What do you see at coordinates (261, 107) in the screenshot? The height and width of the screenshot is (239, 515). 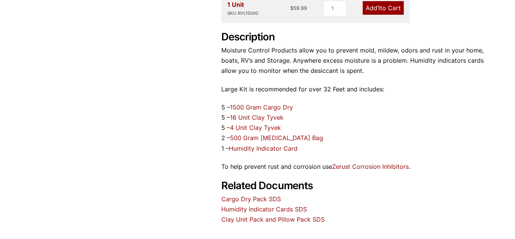 I see `a: 1500 Gram Cargo Dry` at bounding box center [261, 107].